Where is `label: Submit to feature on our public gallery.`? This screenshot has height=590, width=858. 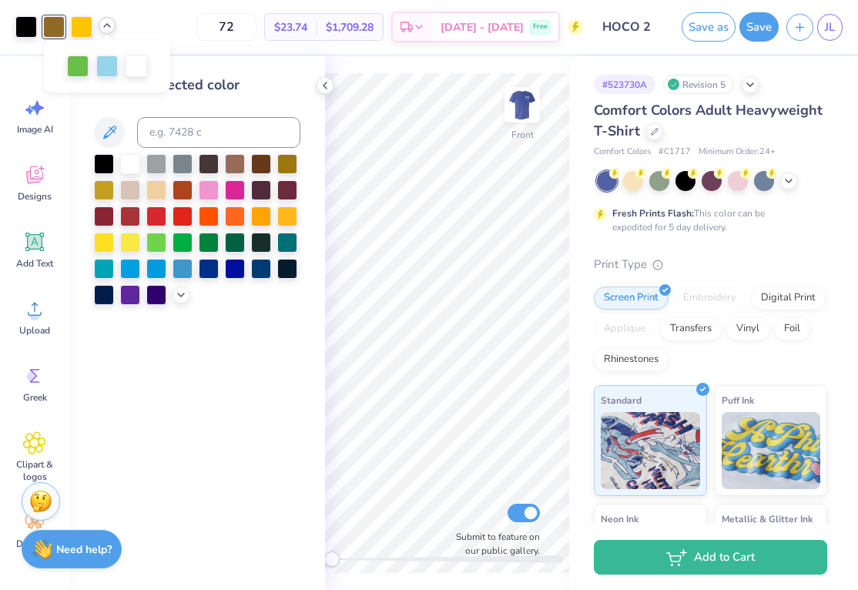
label: Submit to feature on our public gallery. is located at coordinates (494, 544).